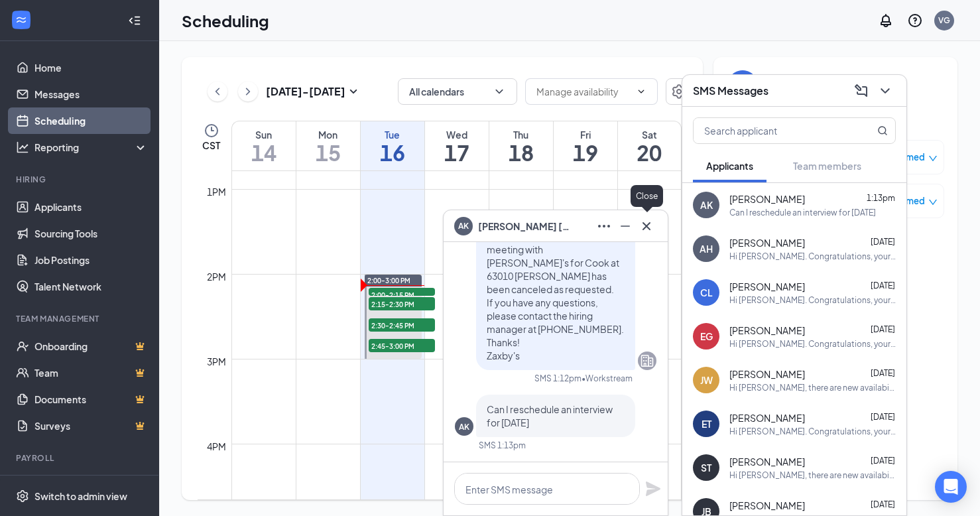 The height and width of the screenshot is (516, 980). What do you see at coordinates (212, 130) in the screenshot?
I see `svg: Clock` at bounding box center [212, 130].